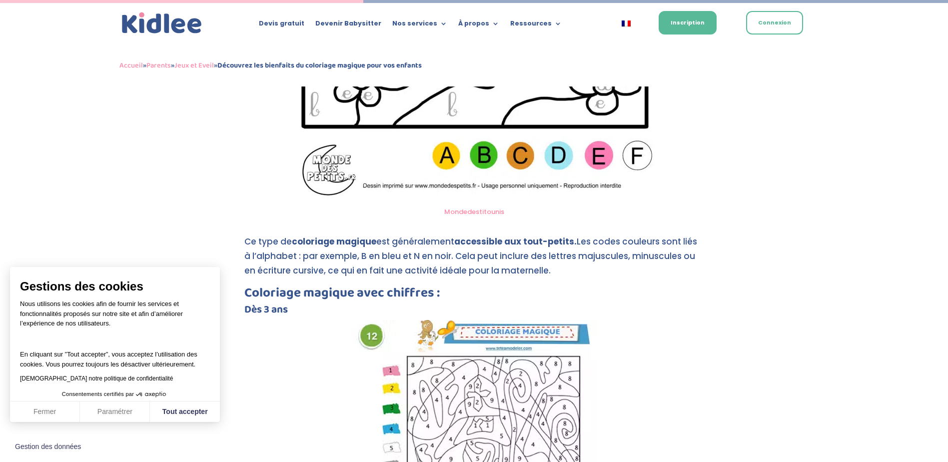 Image resolution: width=948 pixels, height=462 pixels. Describe the element at coordinates (479, 25) in the screenshot. I see `a: À propos` at that location.